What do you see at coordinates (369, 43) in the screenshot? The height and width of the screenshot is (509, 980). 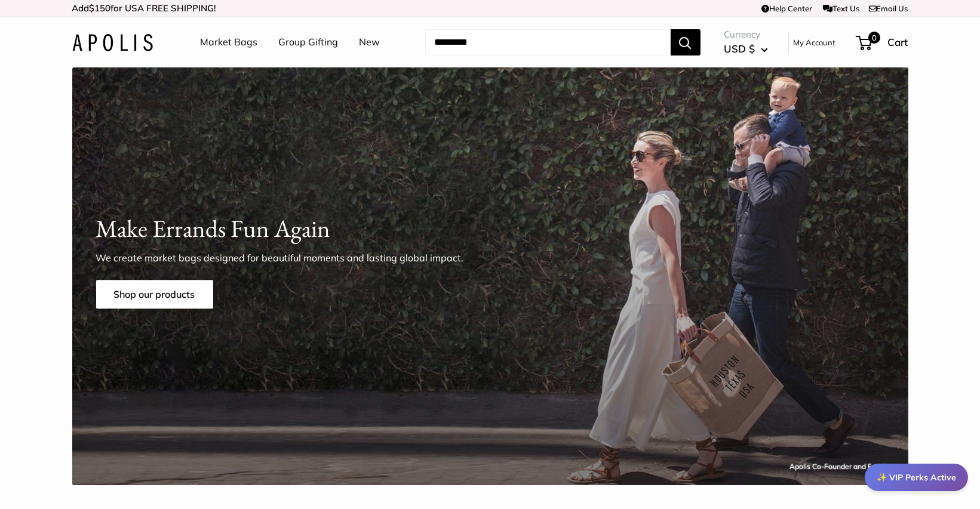 I see `a: New` at bounding box center [369, 43].